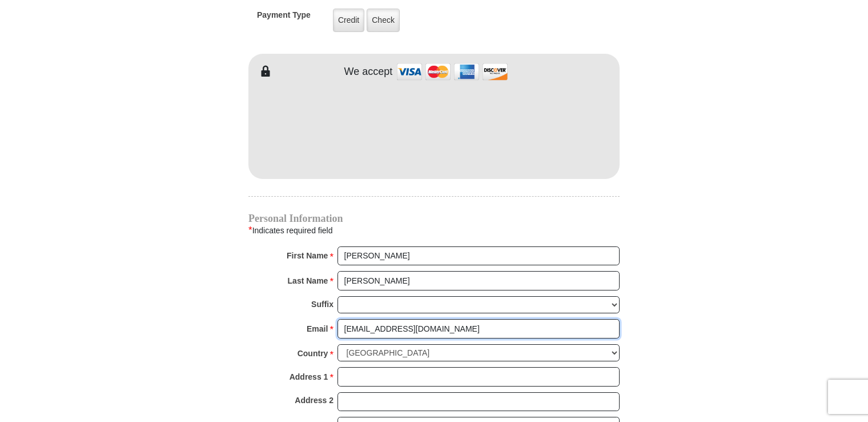 The height and width of the screenshot is (422, 868). Describe the element at coordinates (452, 71) in the screenshot. I see `img: credit cards accepted` at that location.